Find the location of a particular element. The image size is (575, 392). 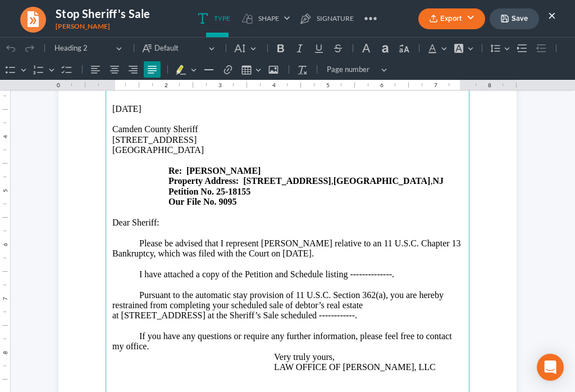

button: Page number is located at coordinates (357, 32).